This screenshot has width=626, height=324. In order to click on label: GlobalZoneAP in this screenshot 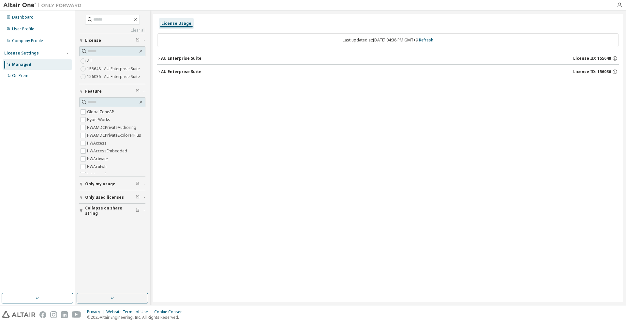, I will do `click(101, 112)`.